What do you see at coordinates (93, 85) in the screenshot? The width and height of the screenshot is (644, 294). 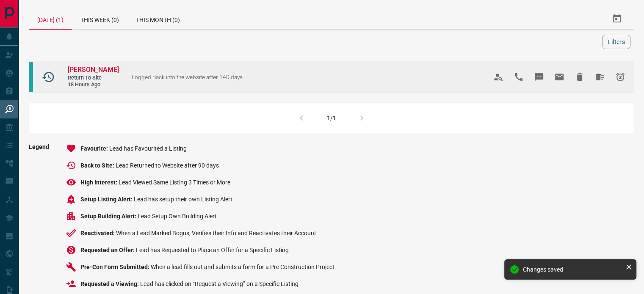 I see `span: 18 hours ago` at bounding box center [93, 85].